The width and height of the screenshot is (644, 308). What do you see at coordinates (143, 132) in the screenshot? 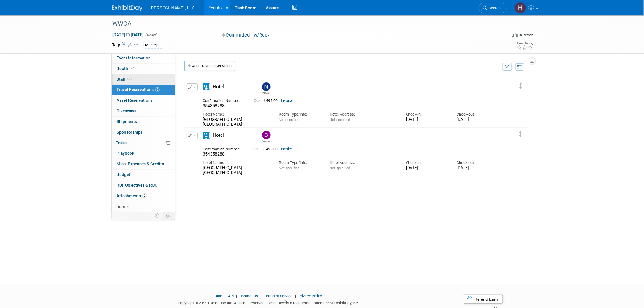
I see `a: Sponsorships` at bounding box center [143, 132].